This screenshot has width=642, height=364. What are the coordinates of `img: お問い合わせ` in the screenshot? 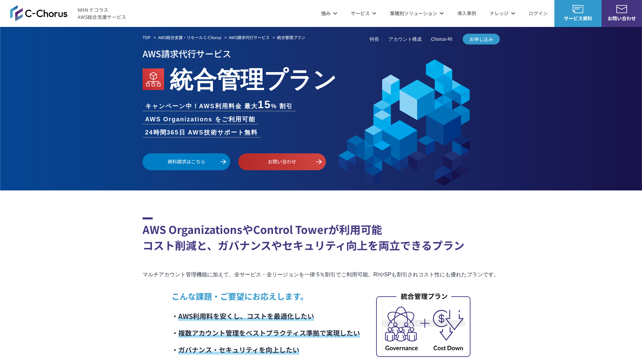 It's located at (622, 9).